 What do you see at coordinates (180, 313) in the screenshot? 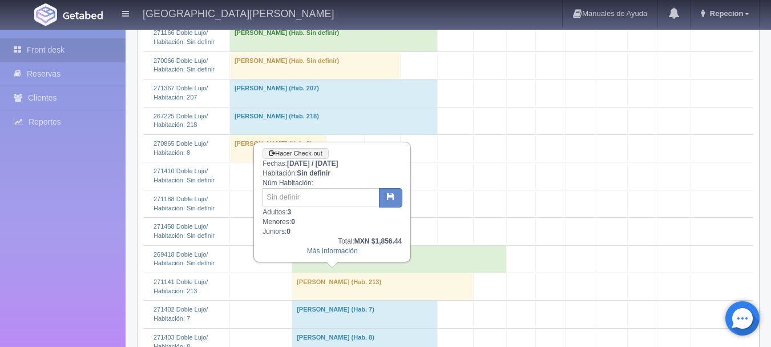
I see `a: 271402 Doble Lujo/Habitación: 7` at bounding box center [180, 313].